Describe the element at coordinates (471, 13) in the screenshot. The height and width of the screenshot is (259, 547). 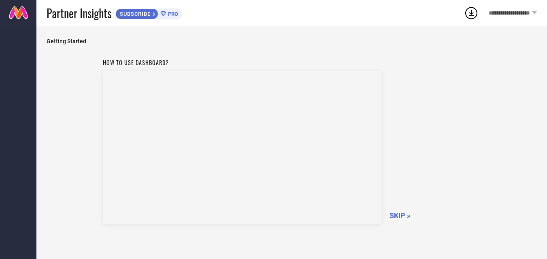
I see `div: Open download list` at that location.